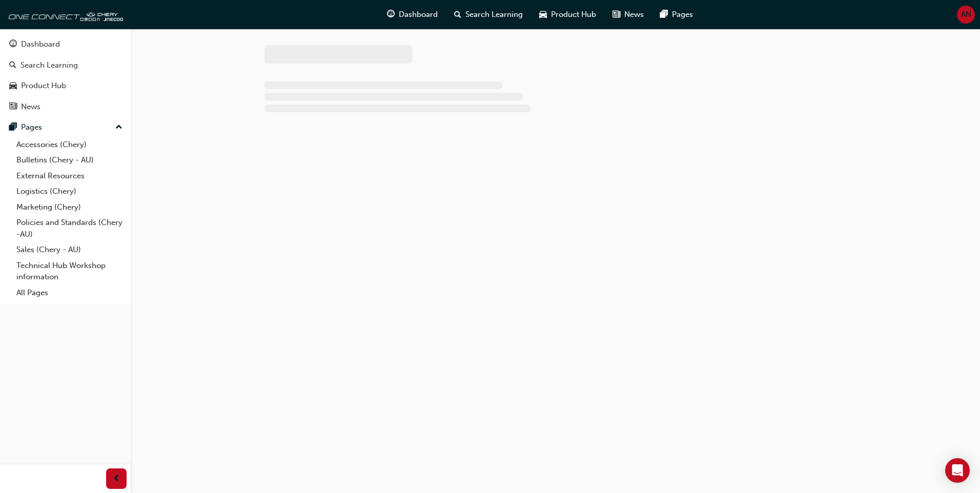  Describe the element at coordinates (628, 15) in the screenshot. I see `a: news-iconNews` at that location.